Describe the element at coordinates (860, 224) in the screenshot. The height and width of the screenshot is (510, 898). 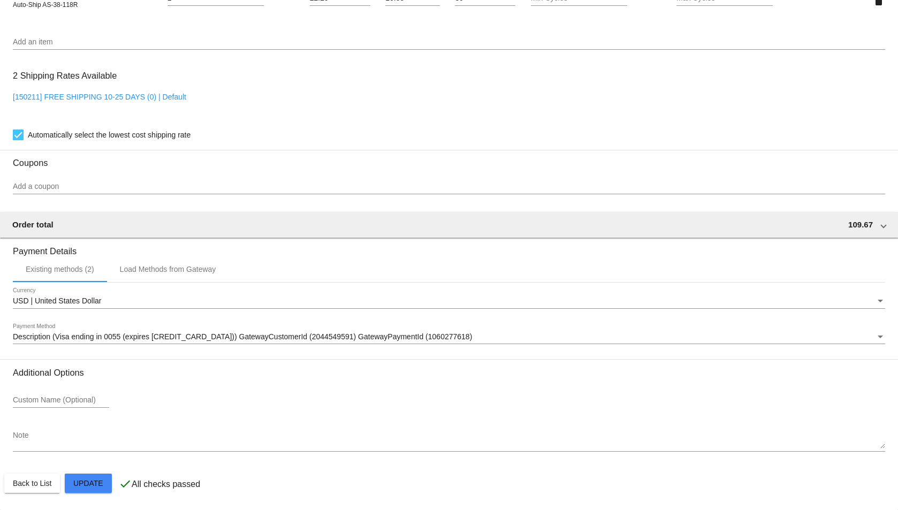
I see `span: 109.67` at that location.